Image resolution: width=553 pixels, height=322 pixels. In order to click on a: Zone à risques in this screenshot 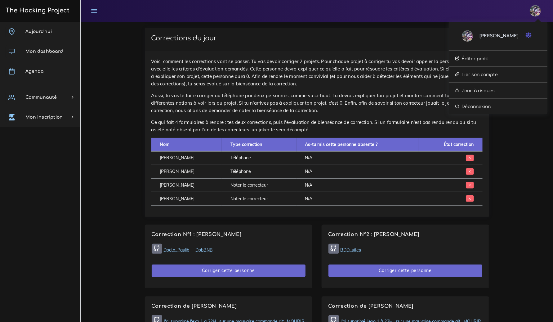, I will do `click(498, 91)`.